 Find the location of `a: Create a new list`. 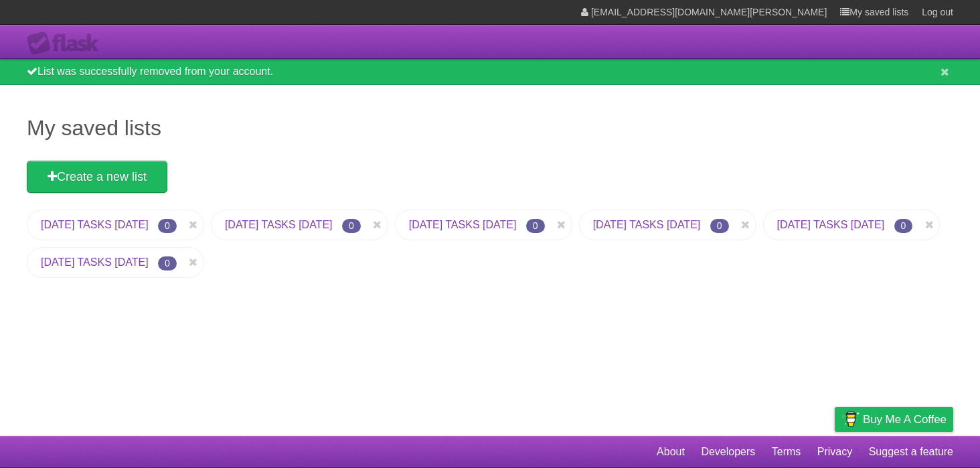

a: Create a new list is located at coordinates (97, 177).